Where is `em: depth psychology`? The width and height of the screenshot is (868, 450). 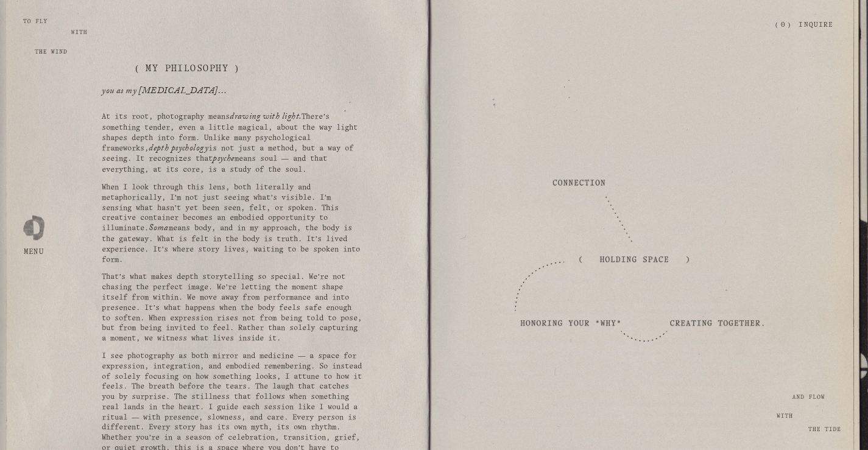 em: depth psychology is located at coordinates (179, 150).